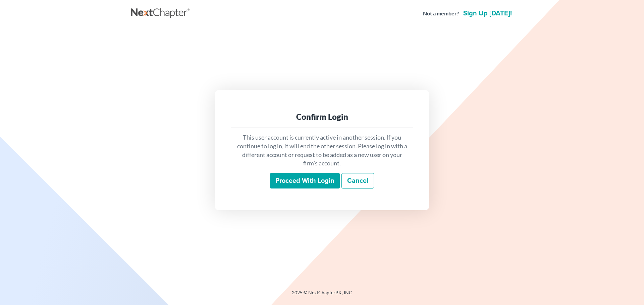 The height and width of the screenshot is (305, 644). I want to click on a: Cancel, so click(357, 181).